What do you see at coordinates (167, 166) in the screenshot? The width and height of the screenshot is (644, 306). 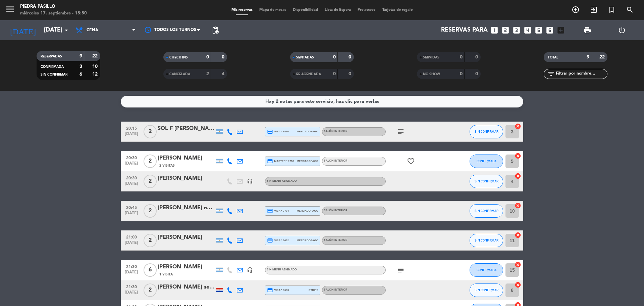 I see `span: 2 Visitas` at bounding box center [167, 166].